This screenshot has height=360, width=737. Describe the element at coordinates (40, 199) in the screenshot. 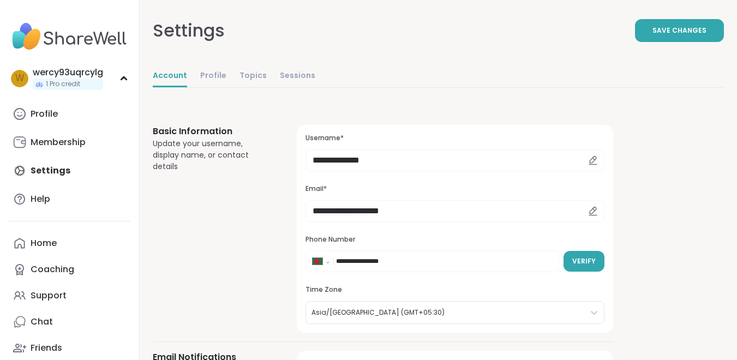

I see `div: Help` at that location.